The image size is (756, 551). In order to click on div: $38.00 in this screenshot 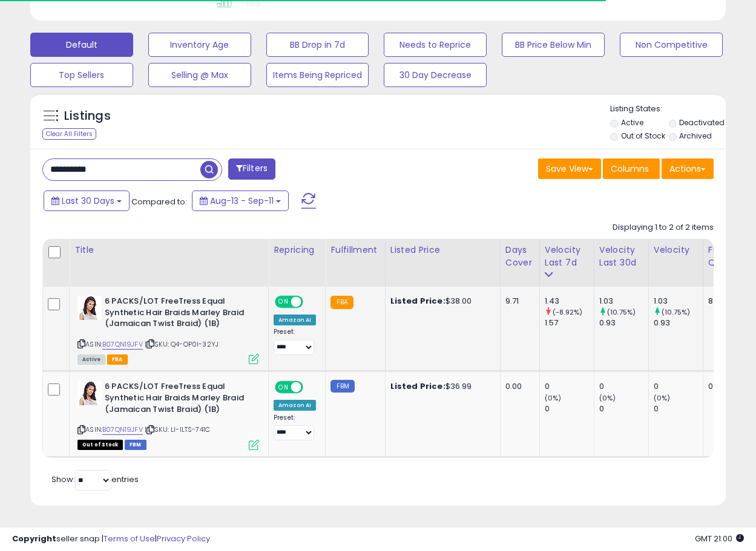, I will do `click(440, 301)`.